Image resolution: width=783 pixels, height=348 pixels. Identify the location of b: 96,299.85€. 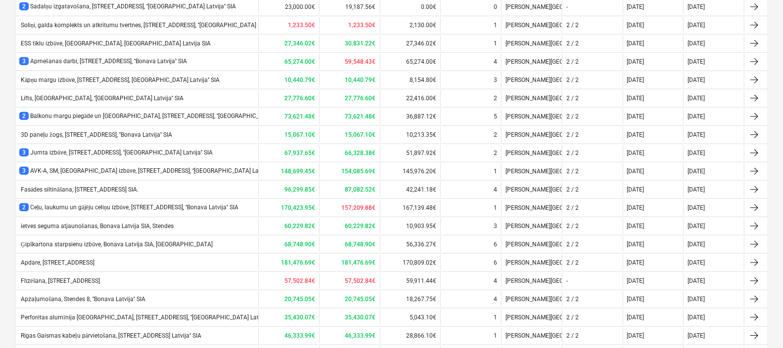
(300, 190).